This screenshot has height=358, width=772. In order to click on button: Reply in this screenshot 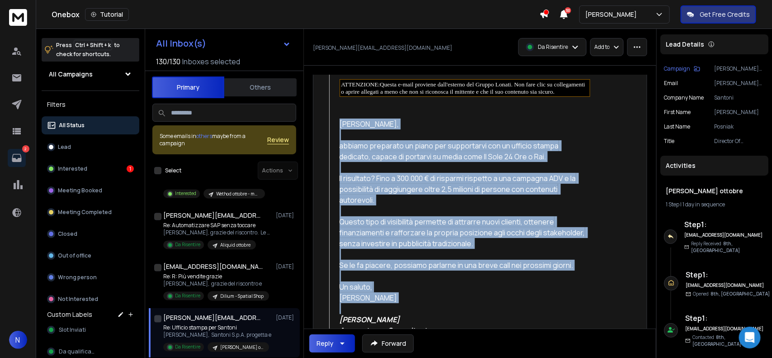, I will do `click(332, 343)`.